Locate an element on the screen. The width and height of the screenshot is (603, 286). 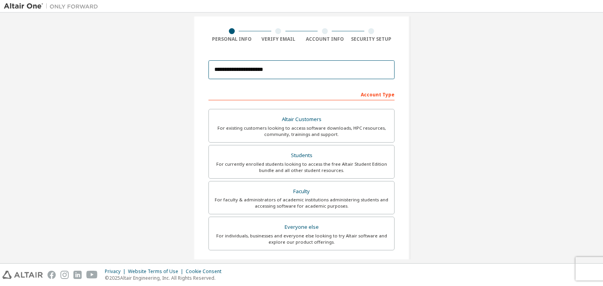
div: Altair Customers is located at coordinates (301, 120).